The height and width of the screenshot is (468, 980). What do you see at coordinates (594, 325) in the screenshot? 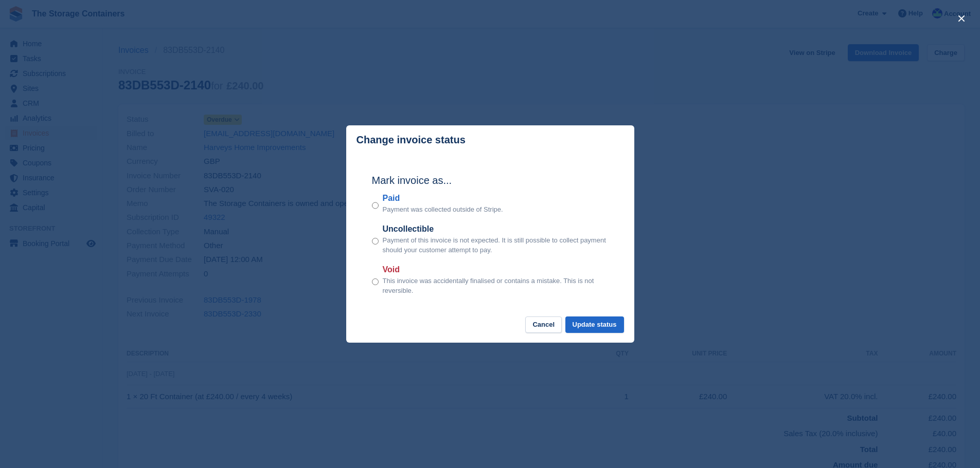
I see `button: Update status` at bounding box center [594, 325].